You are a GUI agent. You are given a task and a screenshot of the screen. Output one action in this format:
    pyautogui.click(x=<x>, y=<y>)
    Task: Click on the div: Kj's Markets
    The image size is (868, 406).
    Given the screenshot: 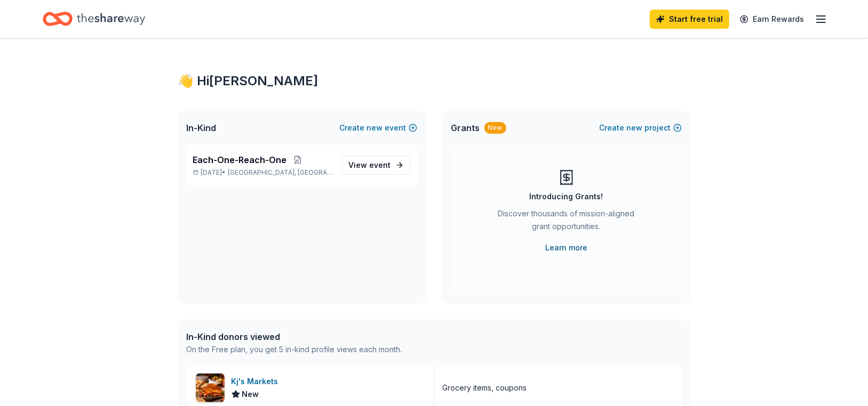 What is the action you would take?
    pyautogui.click(x=257, y=381)
    